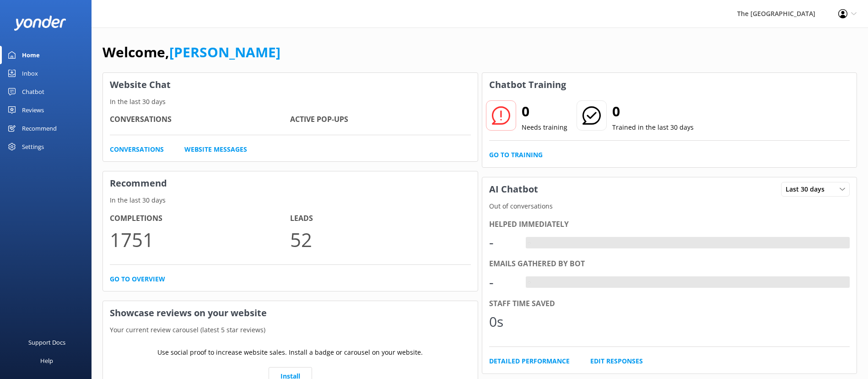  What do you see at coordinates (33, 110) in the screenshot?
I see `div: Reviews` at bounding box center [33, 110].